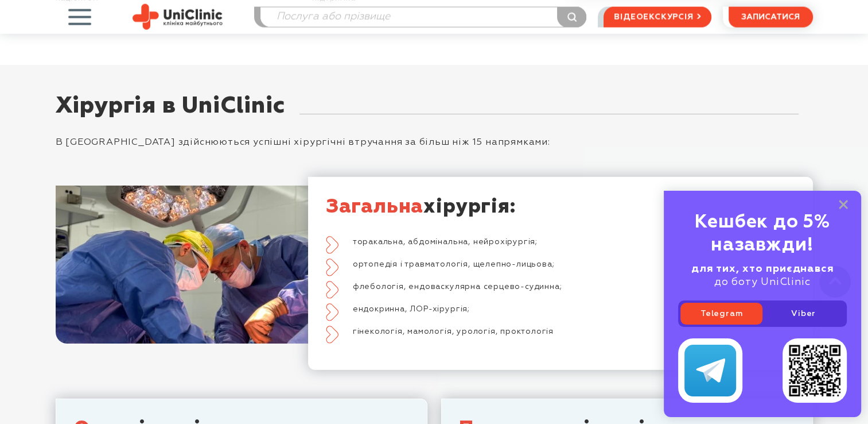 The image size is (868, 424). What do you see at coordinates (721, 314) in the screenshot?
I see `a: Telegram` at bounding box center [721, 314].